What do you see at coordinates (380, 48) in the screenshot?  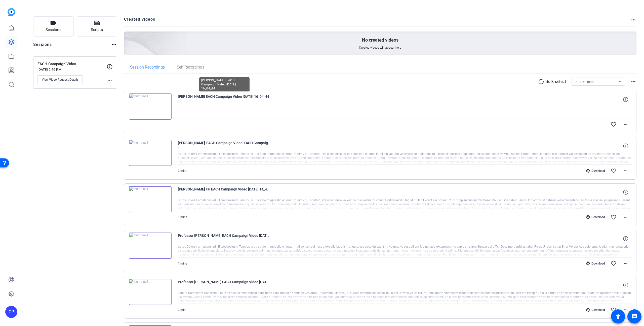 I see `span: Created videos will appear here` at bounding box center [380, 48].